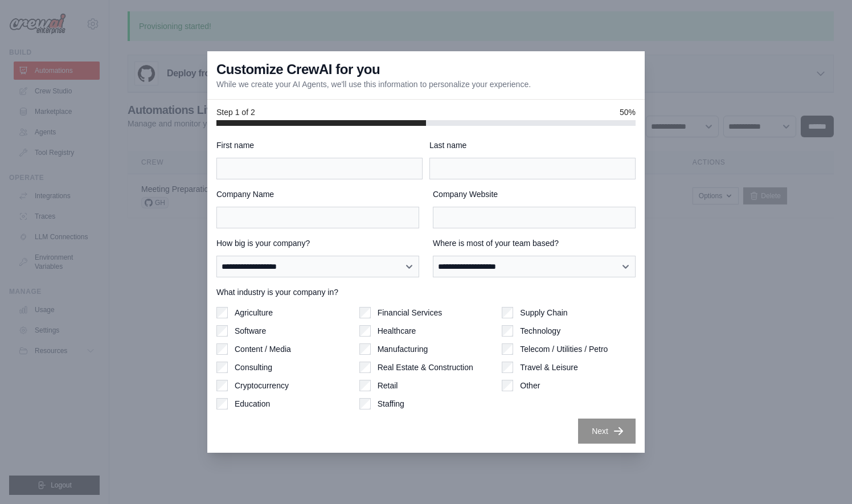 This screenshot has width=852, height=504. What do you see at coordinates (534, 194) in the screenshot?
I see `label: Company Website` at bounding box center [534, 194].